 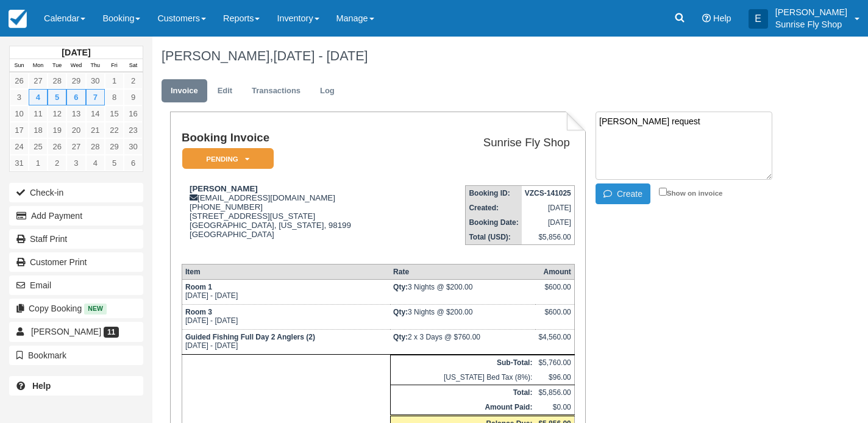 I want to click on img: checkfront-main-nav-mini-logo.png, so click(x=18, y=19).